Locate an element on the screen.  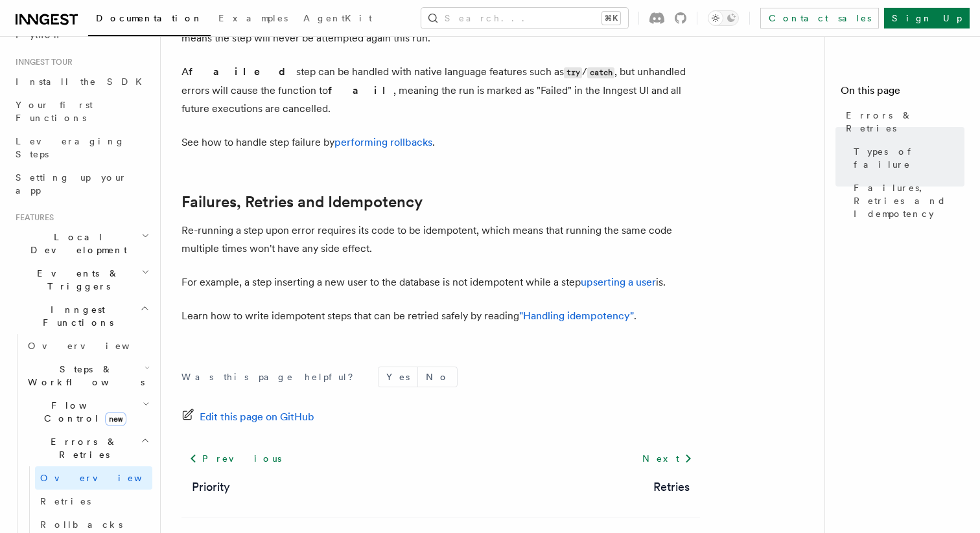
button: Toggle dark mode is located at coordinates (723, 19).